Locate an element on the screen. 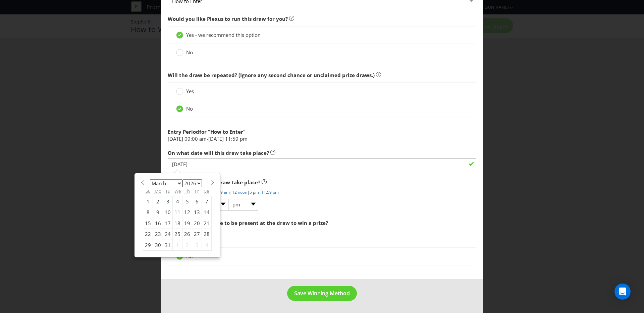 The height and width of the screenshot is (313, 644). span: Will the draw be repeated? (Ignore any second chance or unclaimed prize draws.) is located at coordinates (271, 75).